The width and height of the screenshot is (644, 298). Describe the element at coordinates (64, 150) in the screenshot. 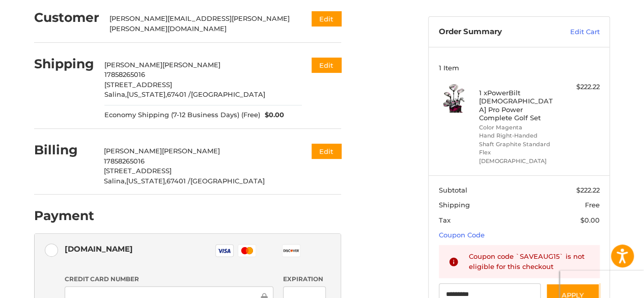

I see `h2: Billing` at that location.